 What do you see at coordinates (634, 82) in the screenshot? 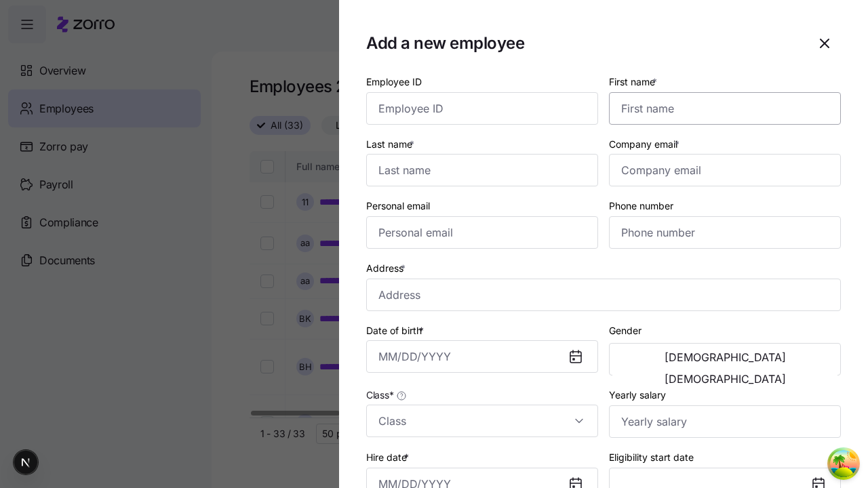
I see `label: First name` at bounding box center [634, 82].